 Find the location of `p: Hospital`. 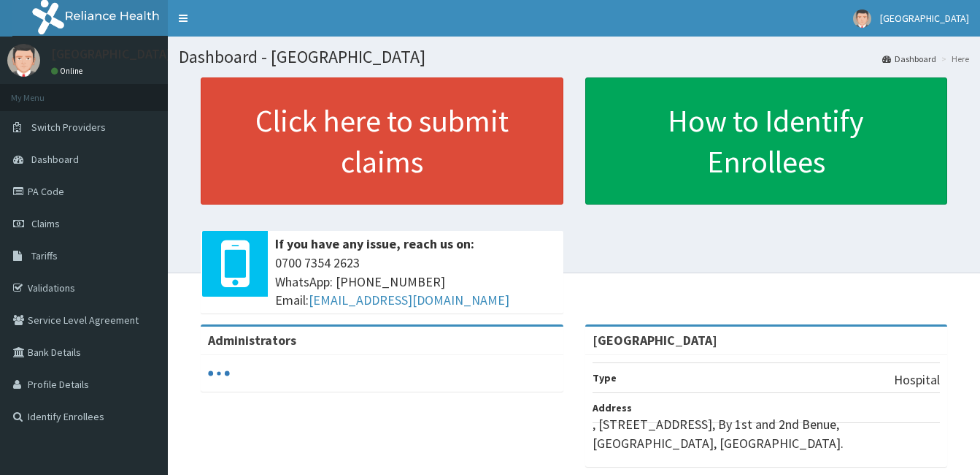

p: Hospital is located at coordinates (917, 380).